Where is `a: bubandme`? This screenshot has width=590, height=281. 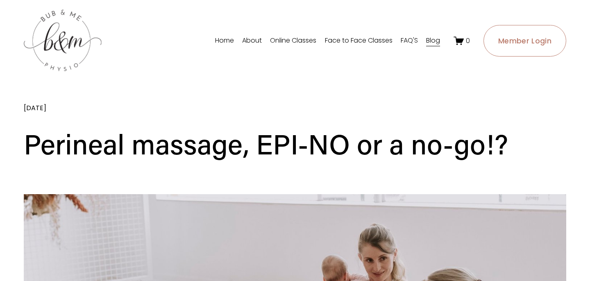
a: bubandme is located at coordinates (63, 41).